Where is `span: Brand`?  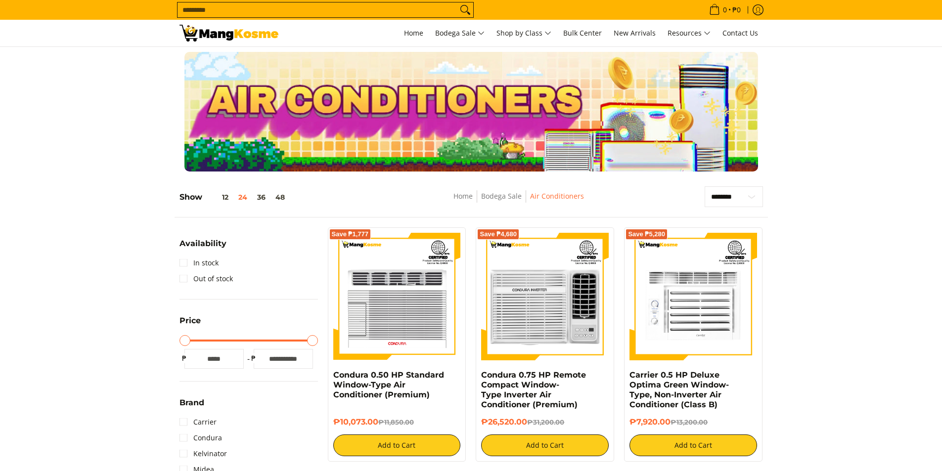 span: Brand is located at coordinates (192, 403).